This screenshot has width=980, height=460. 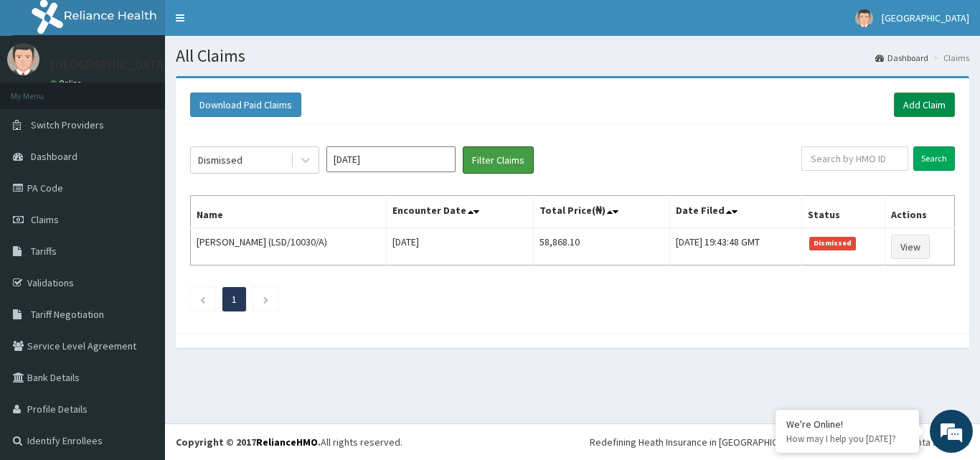 I want to click on a: Next page, so click(x=265, y=299).